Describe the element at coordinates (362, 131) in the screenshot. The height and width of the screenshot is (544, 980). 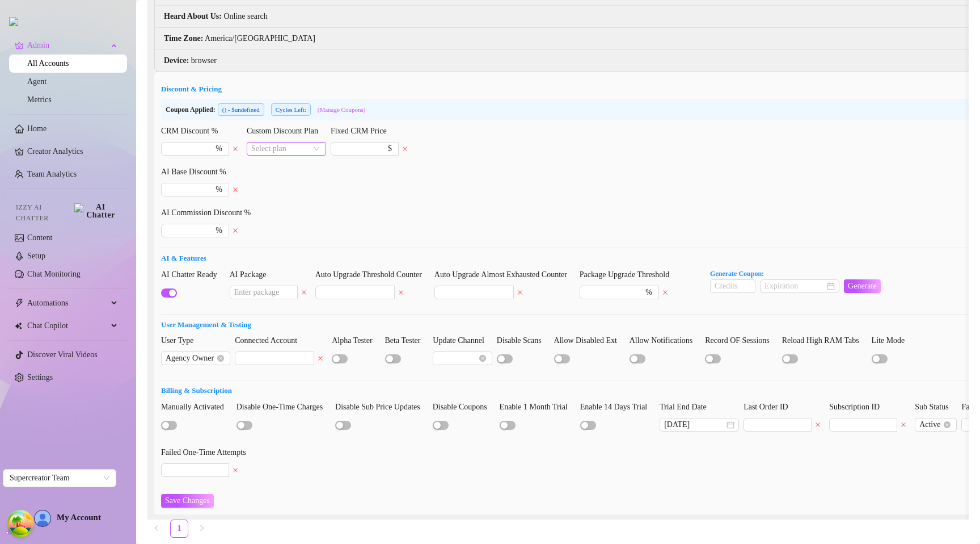
I see `label: Fixed CRM Price` at that location.